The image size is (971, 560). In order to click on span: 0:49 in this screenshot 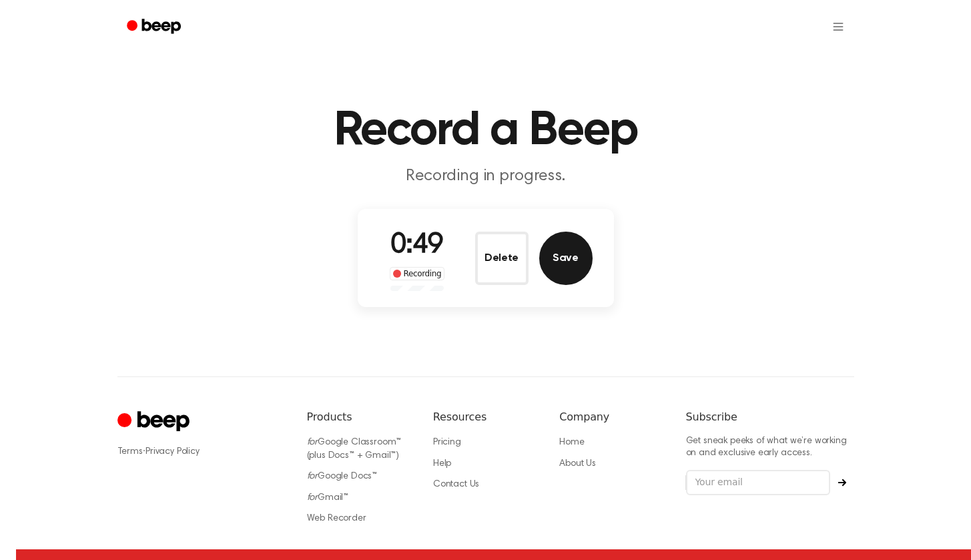, I will do `click(417, 245)`.